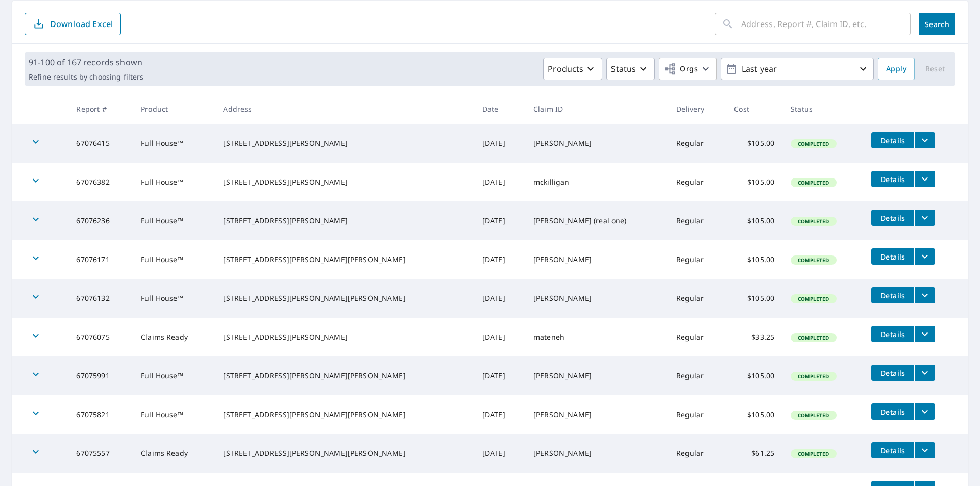 The width and height of the screenshot is (980, 486). I want to click on th: Date, so click(500, 109).